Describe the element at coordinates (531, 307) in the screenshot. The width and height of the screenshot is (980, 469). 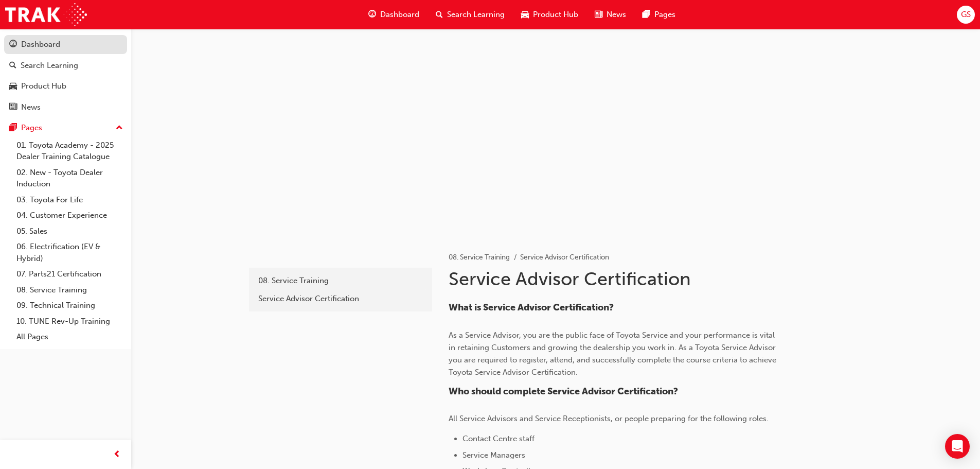
I see `span: What is Service Advisor Certification?` at that location.